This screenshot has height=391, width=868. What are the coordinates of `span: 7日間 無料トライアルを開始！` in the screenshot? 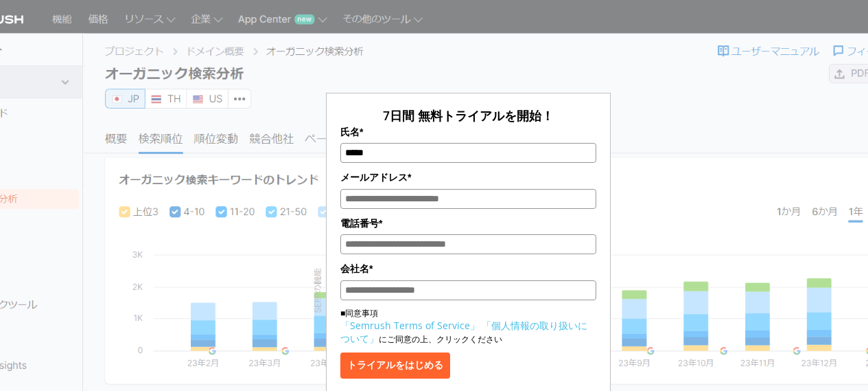 It's located at (468, 115).